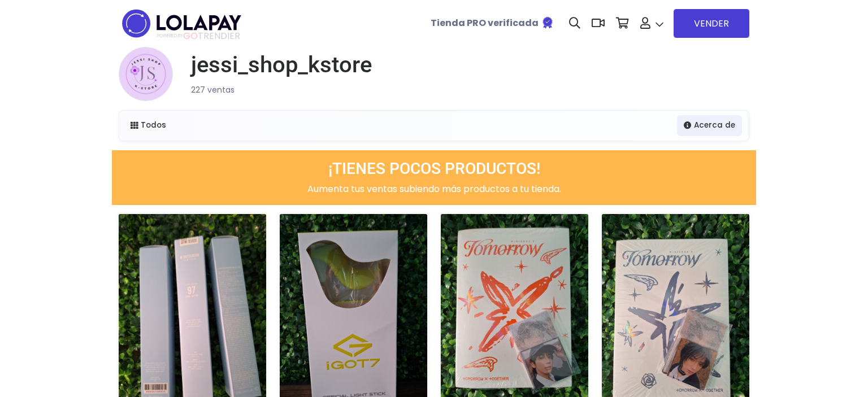 This screenshot has width=868, height=397. Describe the element at coordinates (281, 65) in the screenshot. I see `h1: jessi_shop_kstore` at that location.